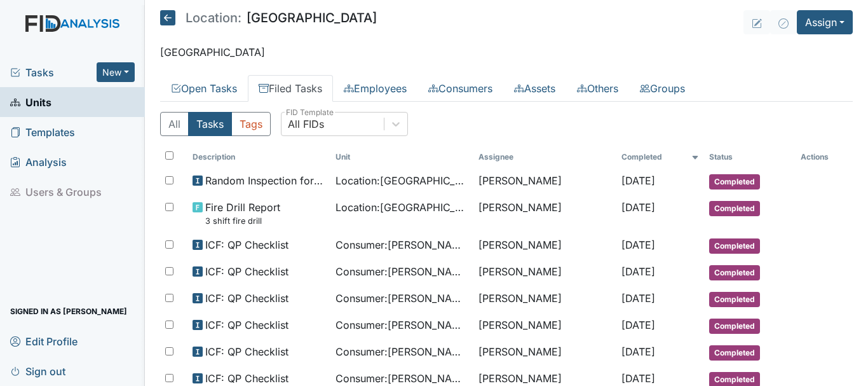 The width and height of the screenshot is (868, 386). Describe the element at coordinates (116, 72) in the screenshot. I see `button: New` at that location.